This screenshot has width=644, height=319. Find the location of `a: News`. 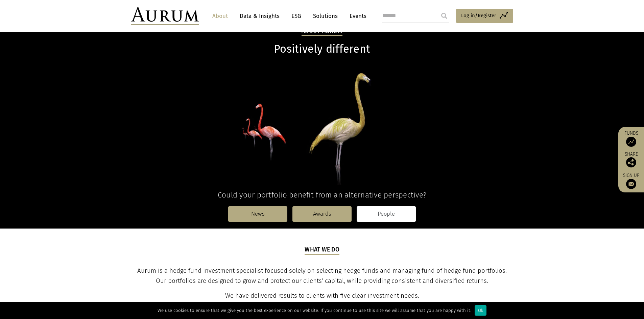

a: News is located at coordinates (258, 214).